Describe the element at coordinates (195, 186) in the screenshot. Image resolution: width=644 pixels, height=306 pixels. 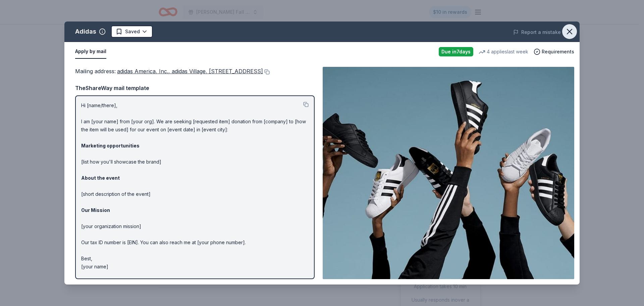
I see `p: Hi [name/there], I am [your name] from [your org]. We are seeking [requested item] donation from ...` at that location.